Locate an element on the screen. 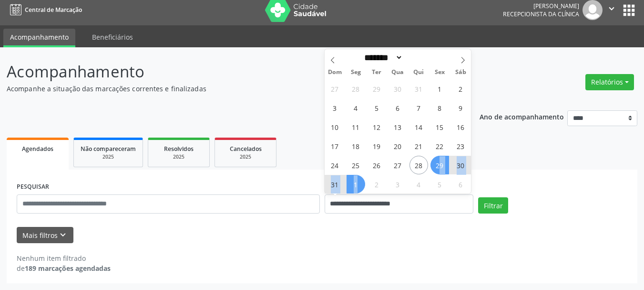 The image size is (644, 290). span: Resolvidos is located at coordinates (179, 149).